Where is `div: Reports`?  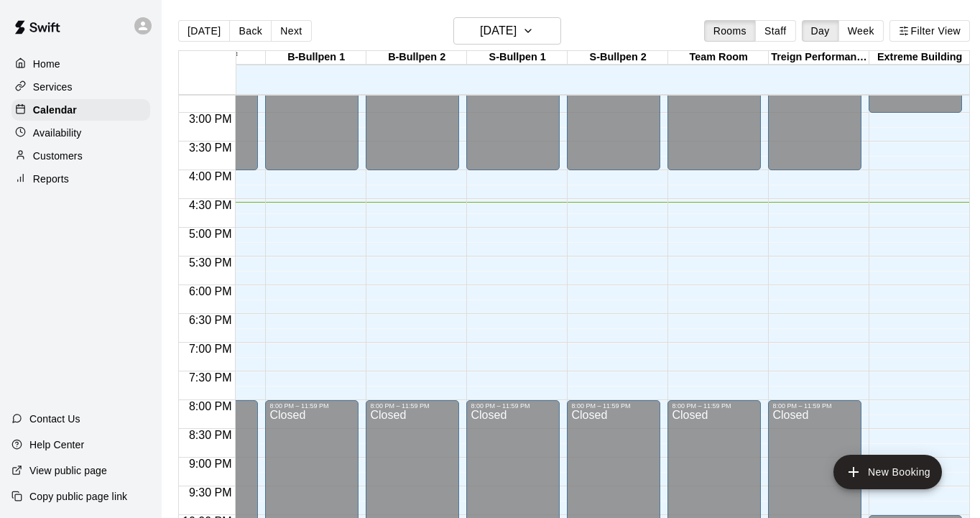
div: Reports is located at coordinates (80, 179).